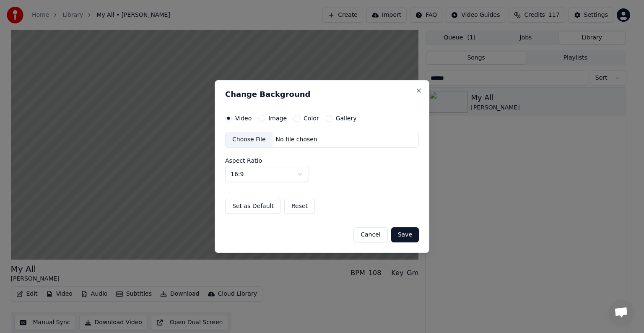 The height and width of the screenshot is (333, 644). I want to click on button: Cancel, so click(370, 235).